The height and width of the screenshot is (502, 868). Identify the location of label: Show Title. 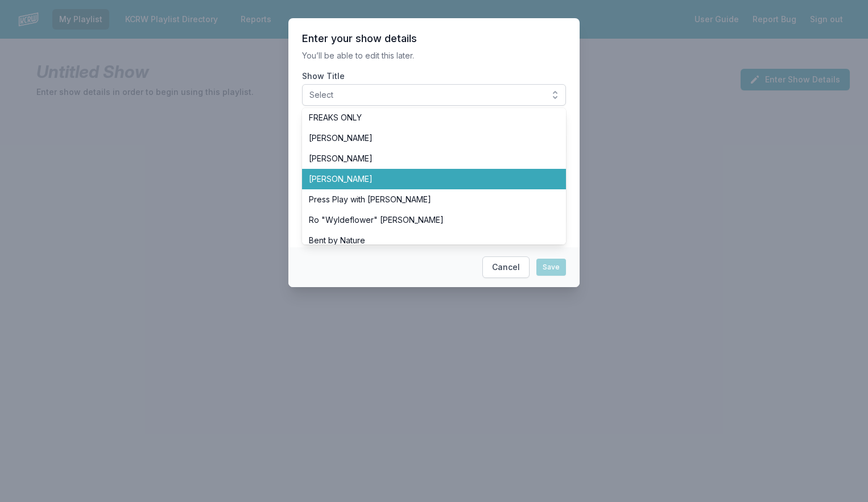
(434, 76).